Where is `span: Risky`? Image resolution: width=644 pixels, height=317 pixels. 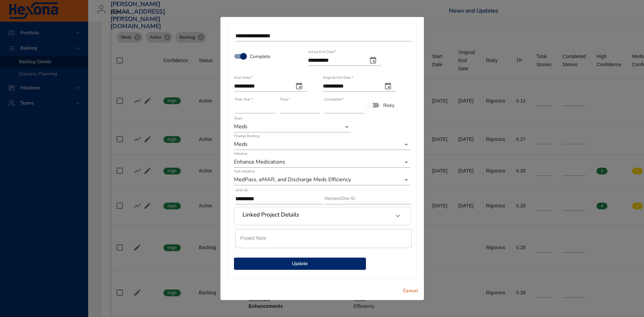 span: Risky is located at coordinates (389, 105).